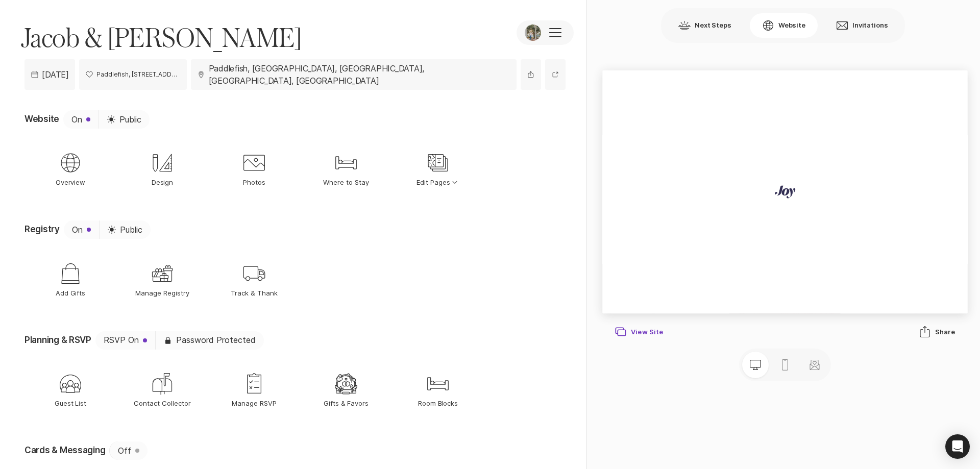 This screenshot has height=469, width=980. What do you see at coordinates (346, 384) in the screenshot?
I see `div: Gifts & Favors` at bounding box center [346, 384].